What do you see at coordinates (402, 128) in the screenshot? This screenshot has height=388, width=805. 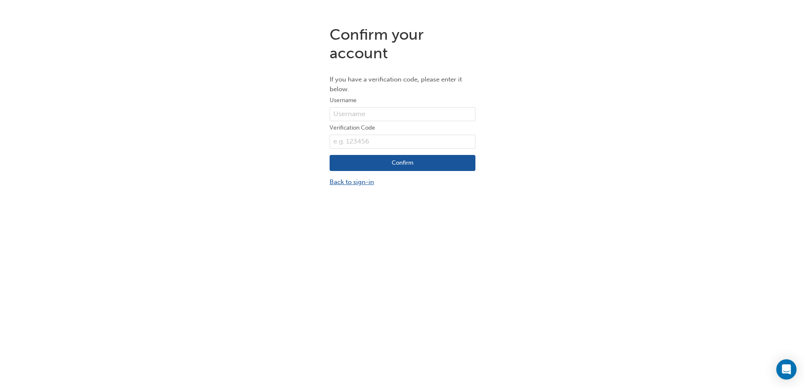 I see `label: Verification Code` at bounding box center [402, 128].